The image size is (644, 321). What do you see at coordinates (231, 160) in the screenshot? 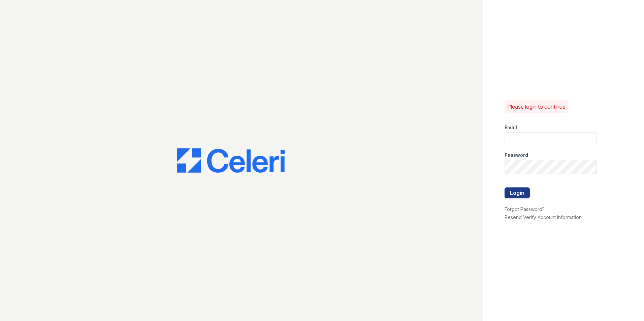
I see `img: CE_Logo_Blue-a8612792a0a2168367f1c8372b55b34899dd931a85d93a1a3d3e32e68fde9ad4.png` at bounding box center [231, 160].